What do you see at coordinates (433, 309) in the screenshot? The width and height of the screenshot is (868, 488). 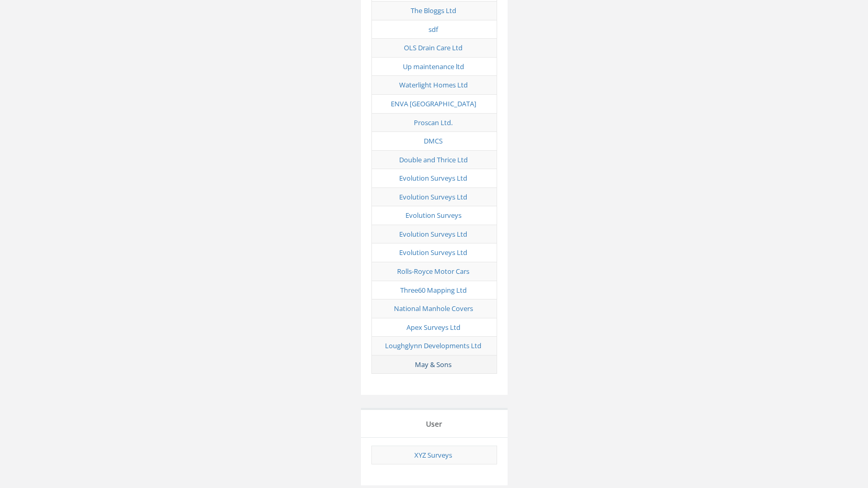 I see `a: National Manhole Covers` at bounding box center [433, 309].